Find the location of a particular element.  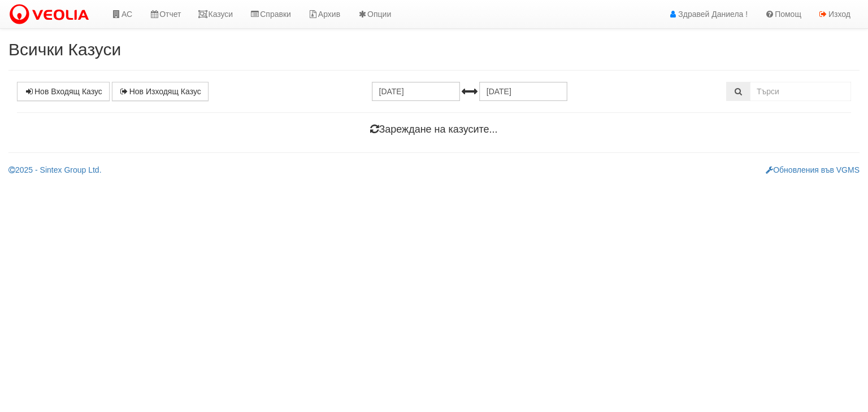

h2: Всички Казуси is located at coordinates (434, 49).